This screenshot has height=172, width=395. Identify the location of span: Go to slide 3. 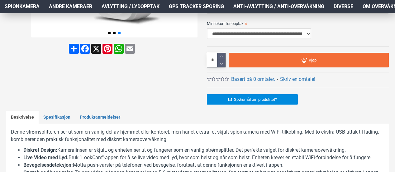
(119, 33).